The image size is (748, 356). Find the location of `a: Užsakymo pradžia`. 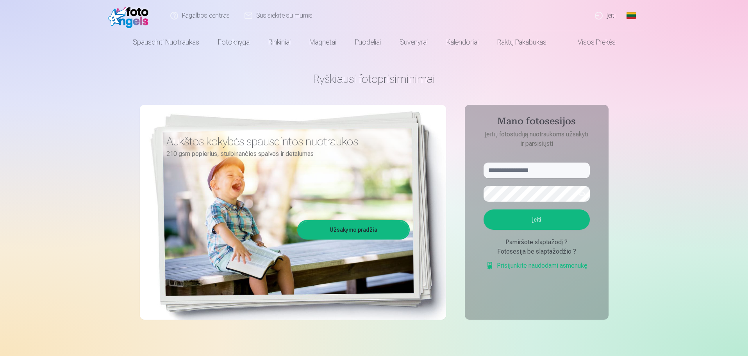

a: Užsakymo pradžia is located at coordinates (353, 230).